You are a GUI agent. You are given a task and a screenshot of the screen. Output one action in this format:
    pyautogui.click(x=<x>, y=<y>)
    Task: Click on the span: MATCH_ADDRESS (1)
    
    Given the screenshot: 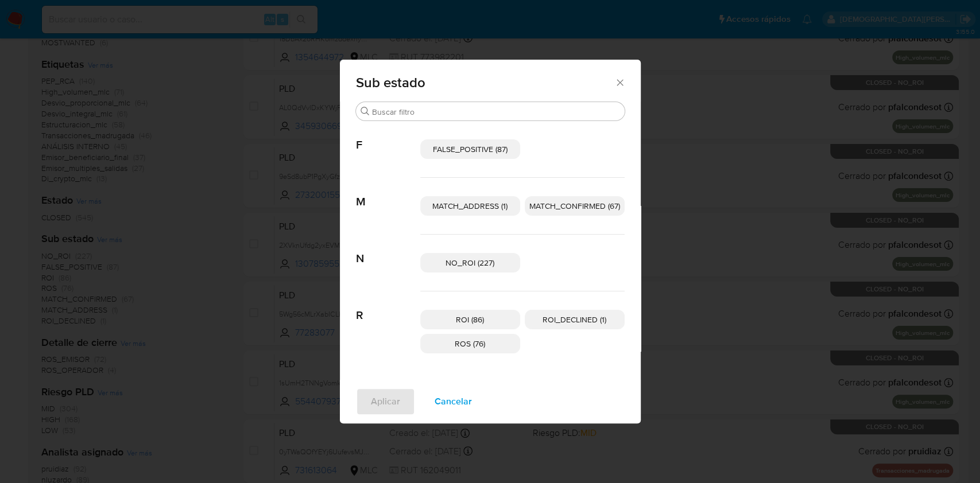 What is the action you would take?
    pyautogui.click(x=469, y=206)
    